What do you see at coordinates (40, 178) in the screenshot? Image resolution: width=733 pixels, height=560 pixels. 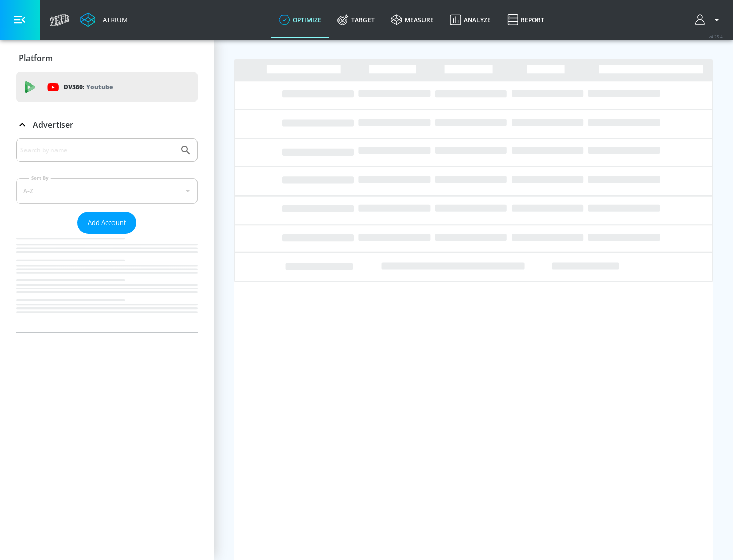 I see `label: Sort By` at bounding box center [40, 178].